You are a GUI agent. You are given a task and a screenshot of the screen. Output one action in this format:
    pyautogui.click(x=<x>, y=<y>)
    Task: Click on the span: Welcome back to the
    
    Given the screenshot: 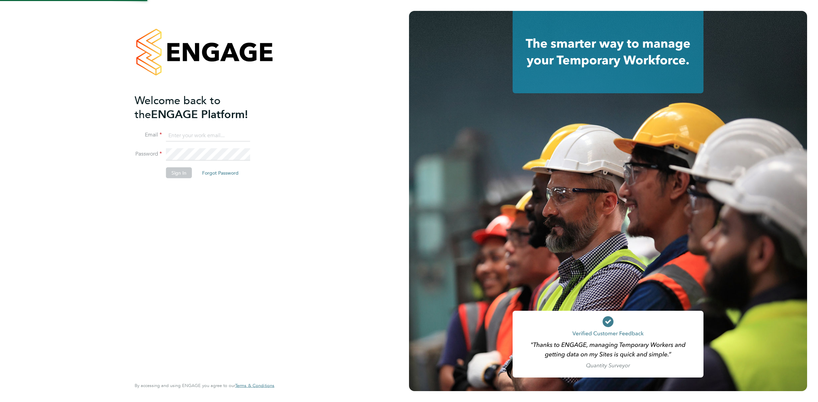 What is the action you would take?
    pyautogui.click(x=178, y=107)
    